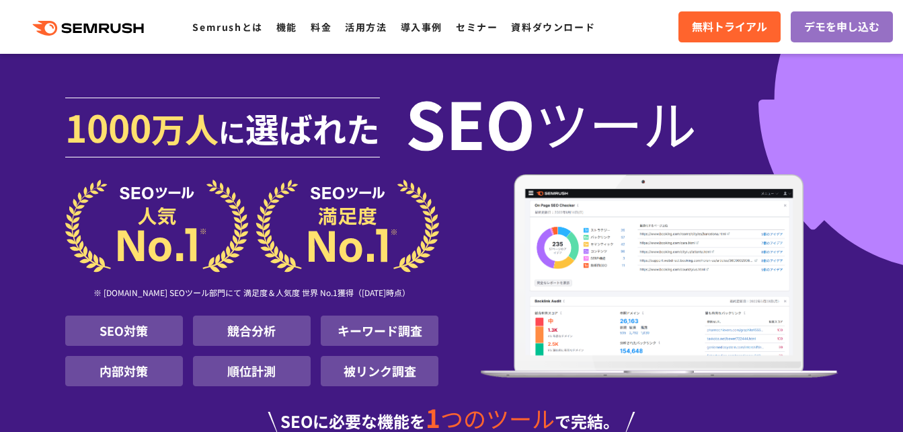 This screenshot has height=432, width=903. Describe the element at coordinates (477, 27) in the screenshot. I see `a: セミナー` at that location.